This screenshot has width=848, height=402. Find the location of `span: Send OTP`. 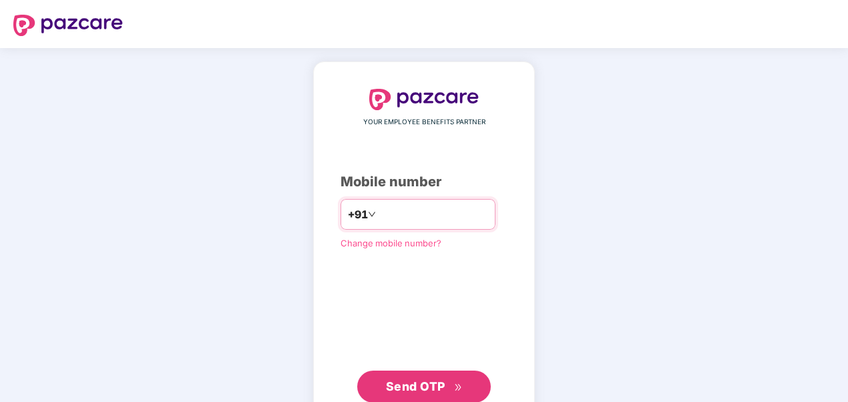

span: Send OTP is located at coordinates (415, 386).